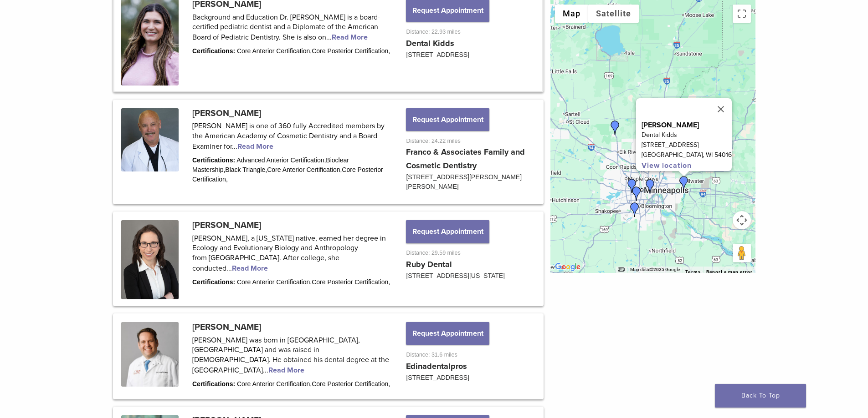 This screenshot has width=868, height=418. What do you see at coordinates (613, 14) in the screenshot?
I see `button: Show satellite imagery` at bounding box center [613, 14].